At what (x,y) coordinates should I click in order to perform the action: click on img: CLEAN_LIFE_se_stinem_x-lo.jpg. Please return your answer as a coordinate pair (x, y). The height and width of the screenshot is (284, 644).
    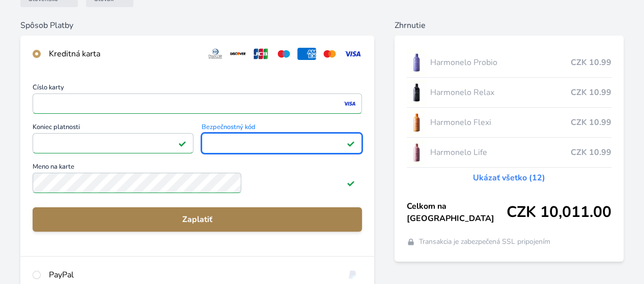
    Looking at the image, I should click on (417, 153).